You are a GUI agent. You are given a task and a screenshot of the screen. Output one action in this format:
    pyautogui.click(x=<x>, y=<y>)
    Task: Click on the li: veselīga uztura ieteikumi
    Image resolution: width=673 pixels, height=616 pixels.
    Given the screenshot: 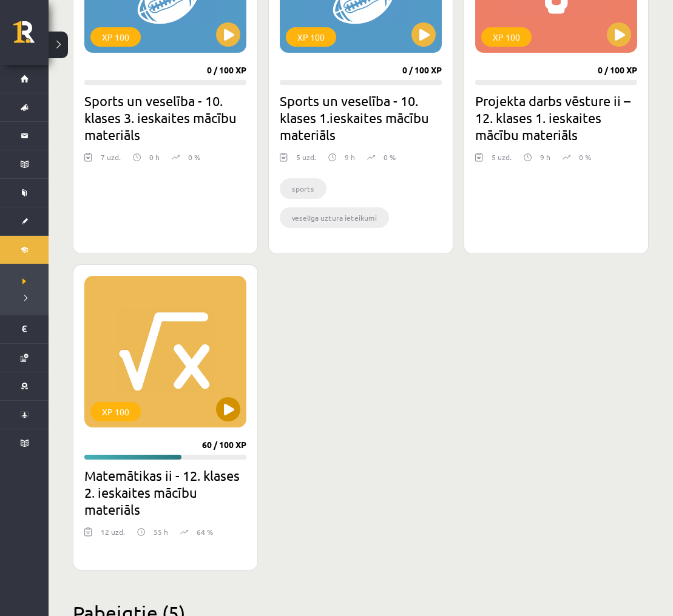 What is the action you would take?
    pyautogui.click(x=334, y=218)
    